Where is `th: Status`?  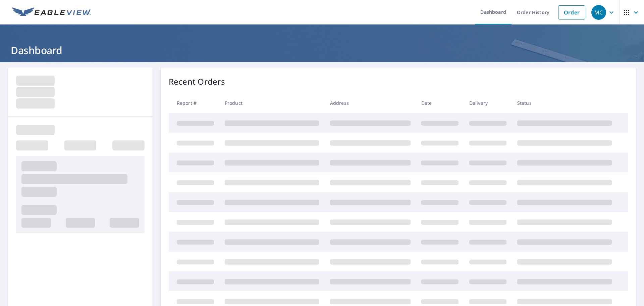 th: Status is located at coordinates (565, 103).